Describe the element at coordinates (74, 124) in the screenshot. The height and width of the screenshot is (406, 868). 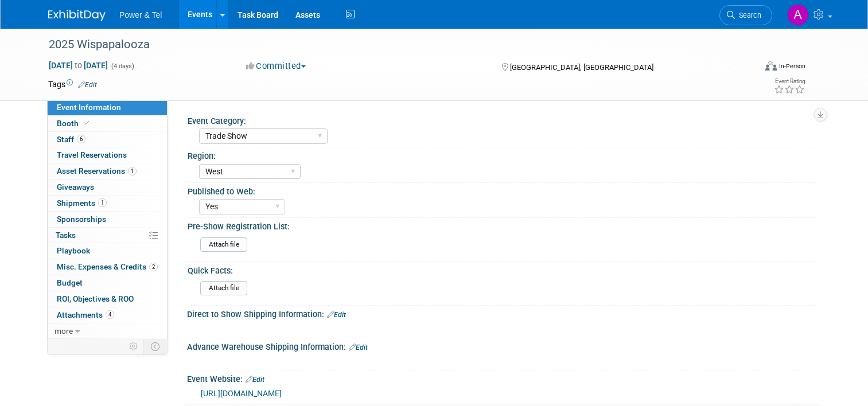
I see `span: Booth` at that location.